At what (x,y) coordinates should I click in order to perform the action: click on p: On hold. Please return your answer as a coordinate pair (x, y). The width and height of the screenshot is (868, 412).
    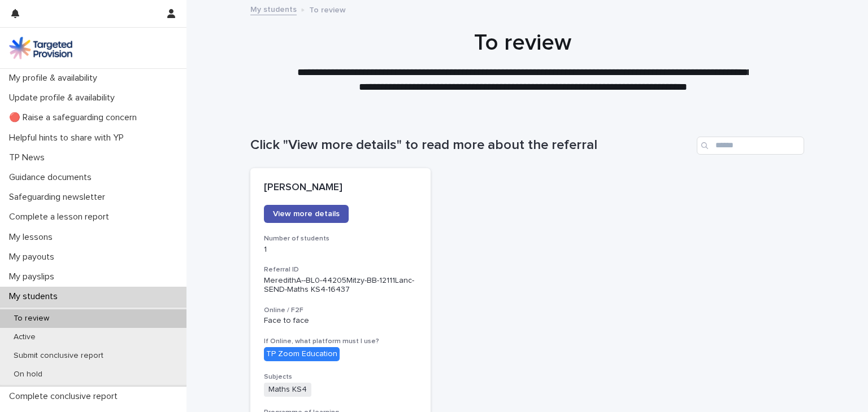
    Looking at the image, I should click on (28, 374).